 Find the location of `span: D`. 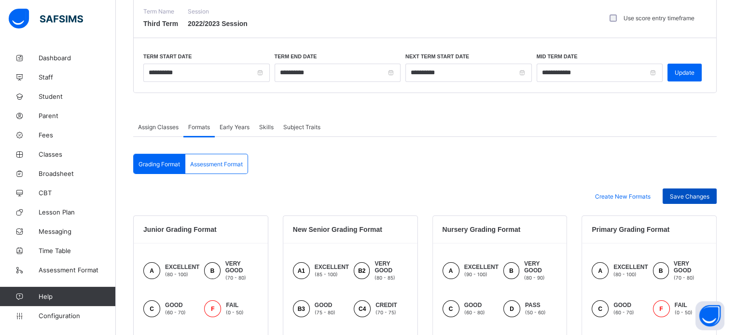

span: D is located at coordinates (511, 309).